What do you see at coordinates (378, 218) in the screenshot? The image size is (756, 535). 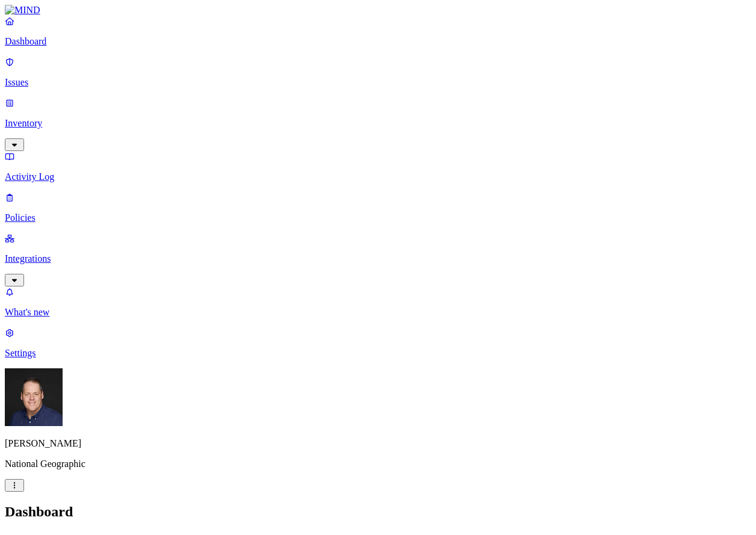 I see `p: Policies` at bounding box center [378, 218].